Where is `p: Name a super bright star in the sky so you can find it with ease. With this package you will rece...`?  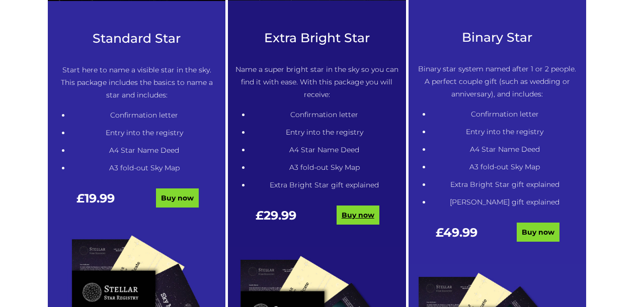
p: Name a super bright star in the sky so you can find it with ease. With this package you will rece... is located at coordinates (317, 82).